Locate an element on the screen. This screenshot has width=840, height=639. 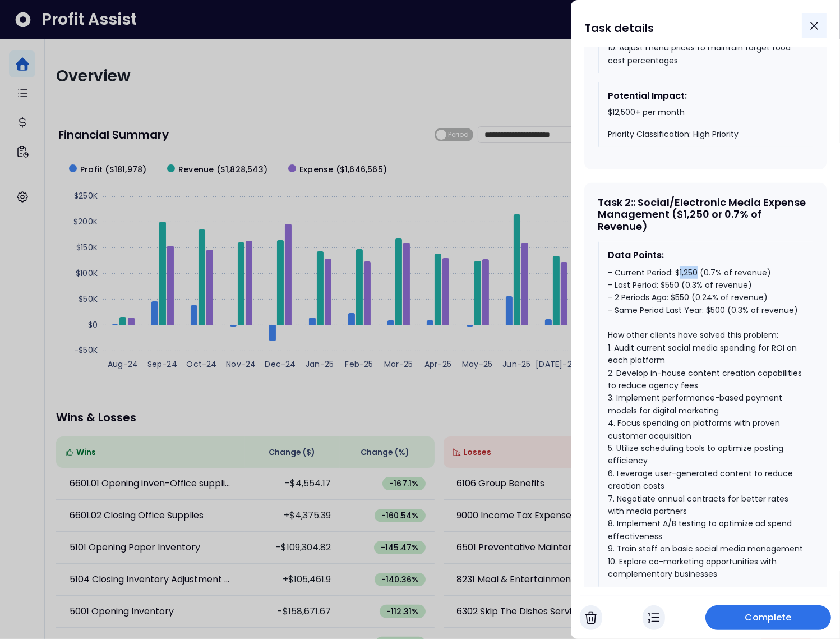
h1: Task details is located at coordinates (620, 28).